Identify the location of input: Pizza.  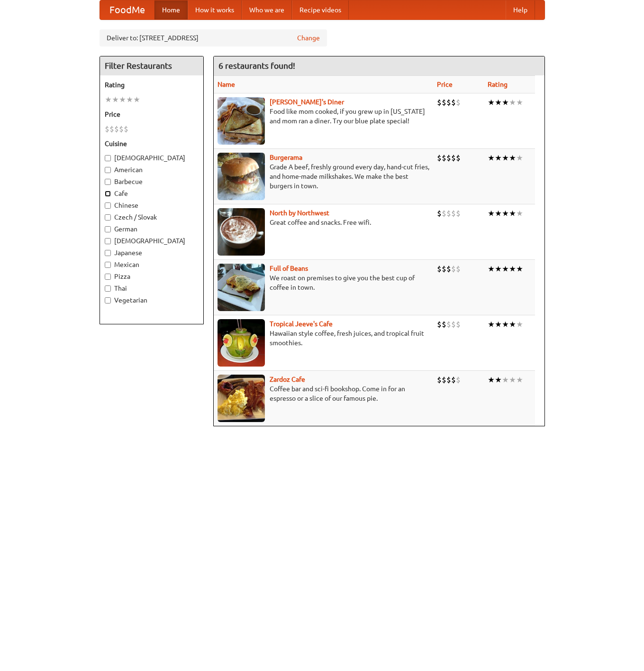
(107, 277).